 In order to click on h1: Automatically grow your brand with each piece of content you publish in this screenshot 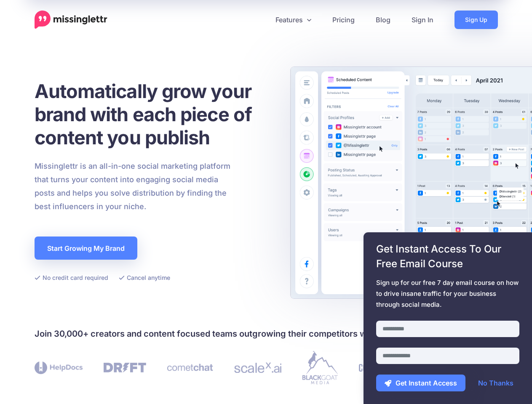, I will do `click(153, 114)`.